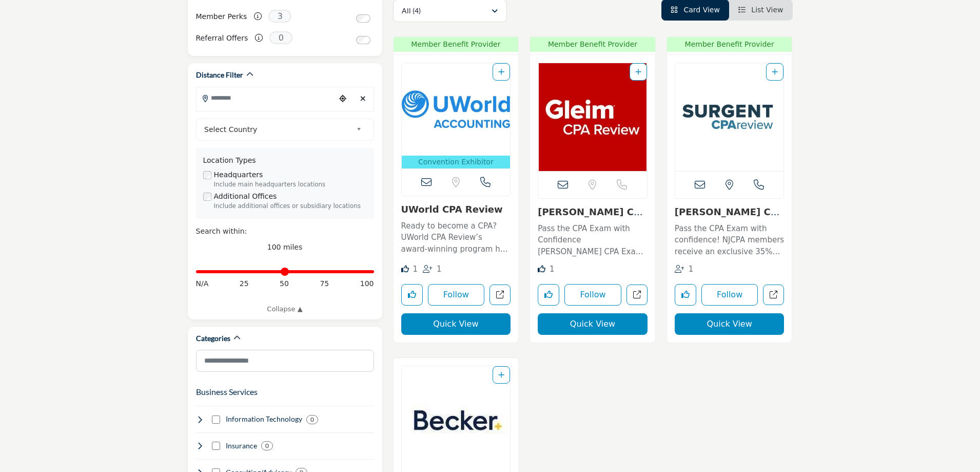 Image resolution: width=980 pixels, height=472 pixels. What do you see at coordinates (701, 10) in the screenshot?
I see `span: Card View` at bounding box center [701, 10].